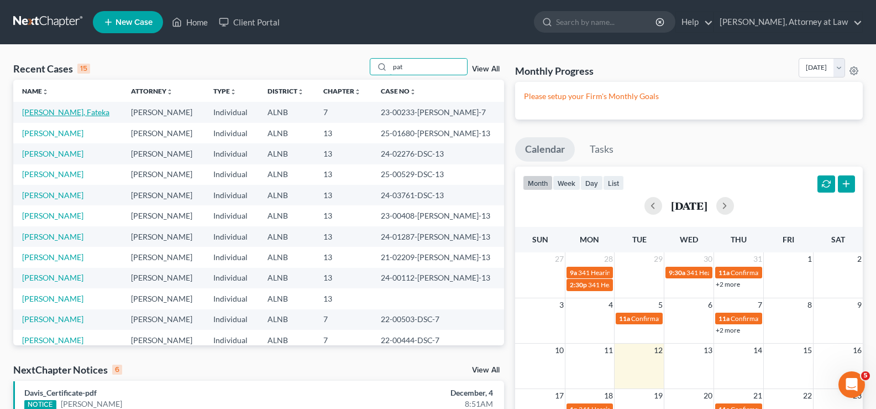 Image resolution: width=876 pixels, height=409 pixels. I want to click on input: Search by name..., so click(429, 66).